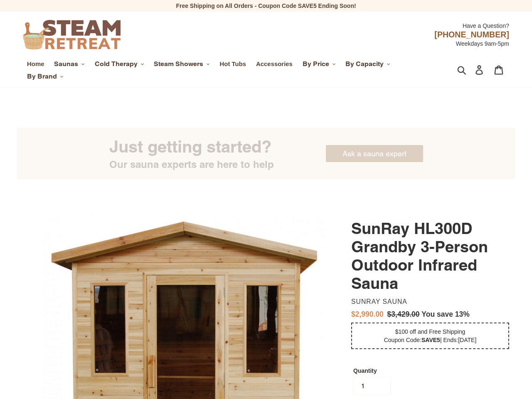  What do you see at coordinates (233, 64) in the screenshot?
I see `a: Hot Tubs` at bounding box center [233, 64].